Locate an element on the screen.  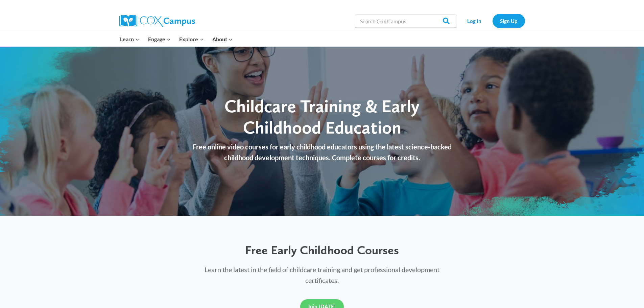
p: Learn the latest in the field of childcare training and get professional development certificates. is located at coordinates (322, 275).